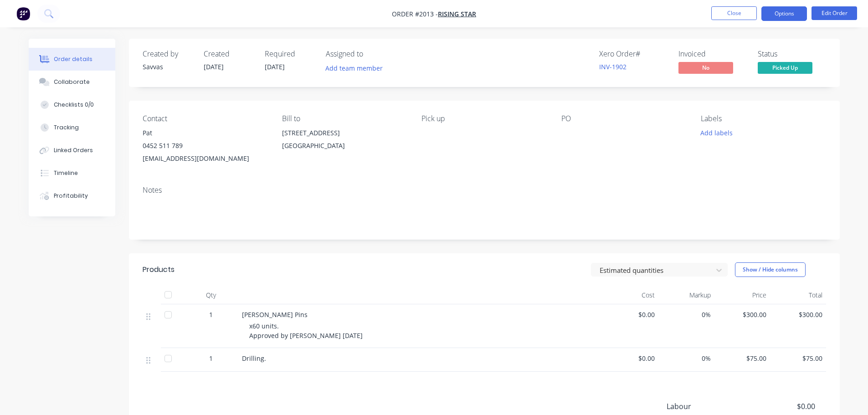  What do you see at coordinates (457, 13) in the screenshot?
I see `a: Rising Star` at bounding box center [457, 13].